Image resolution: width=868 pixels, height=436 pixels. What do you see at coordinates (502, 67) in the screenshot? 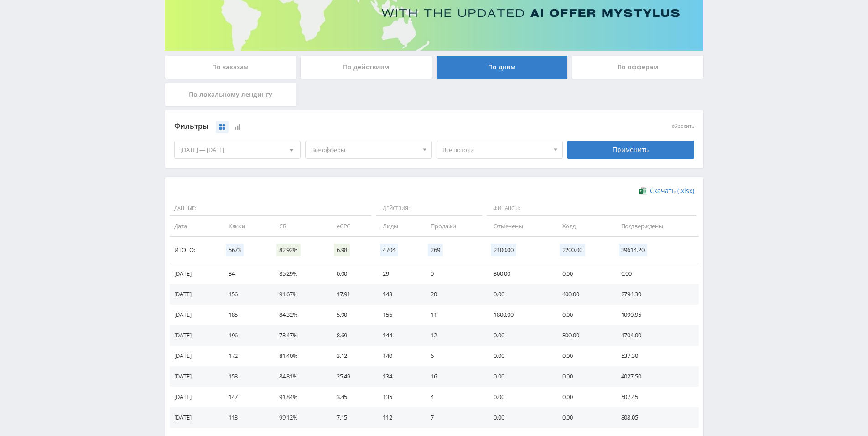
I see `div: По дням` at bounding box center [502, 67].